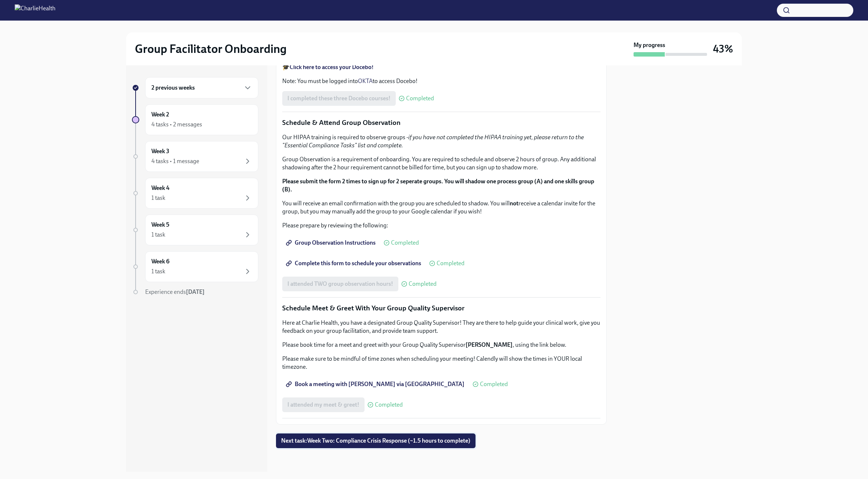  What do you see at coordinates (375, 441) in the screenshot?
I see `span: Next task : Week Two: Compliance Crisis Response (~1.5 hours to complete)` at bounding box center [375, 441].